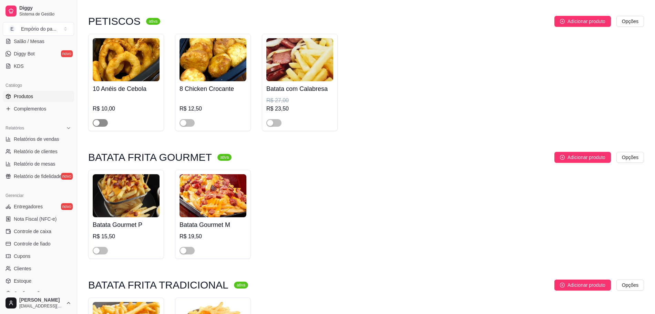  I want to click on span: Controle de fiado, so click(32, 244).